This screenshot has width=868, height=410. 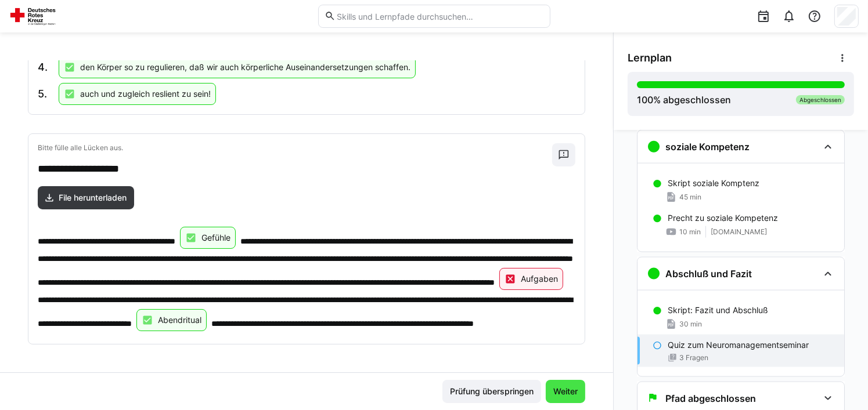 What do you see at coordinates (216, 238) in the screenshot?
I see `p: Gefühle` at bounding box center [216, 238].